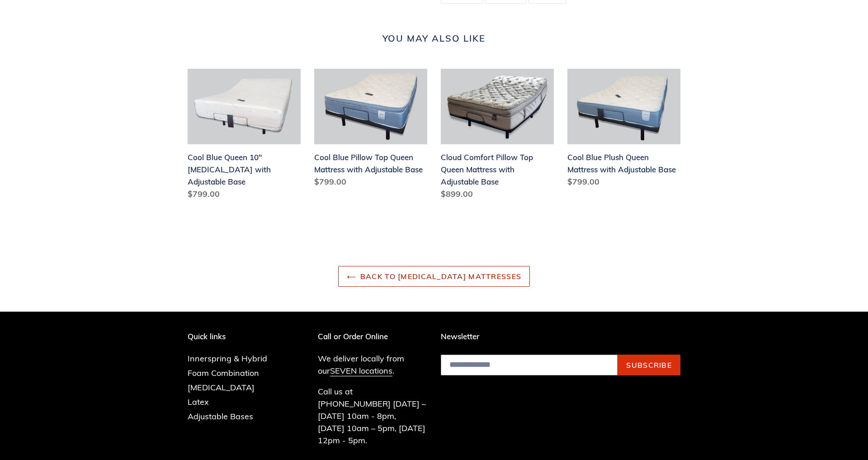 This screenshot has height=460, width=868. Describe the element at coordinates (373, 364) in the screenshot. I see `p: We deliver locally from our .` at that location.